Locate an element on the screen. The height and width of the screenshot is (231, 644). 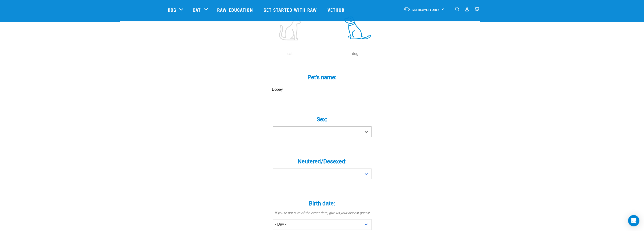
label: Birth date: is located at coordinates (322, 203).